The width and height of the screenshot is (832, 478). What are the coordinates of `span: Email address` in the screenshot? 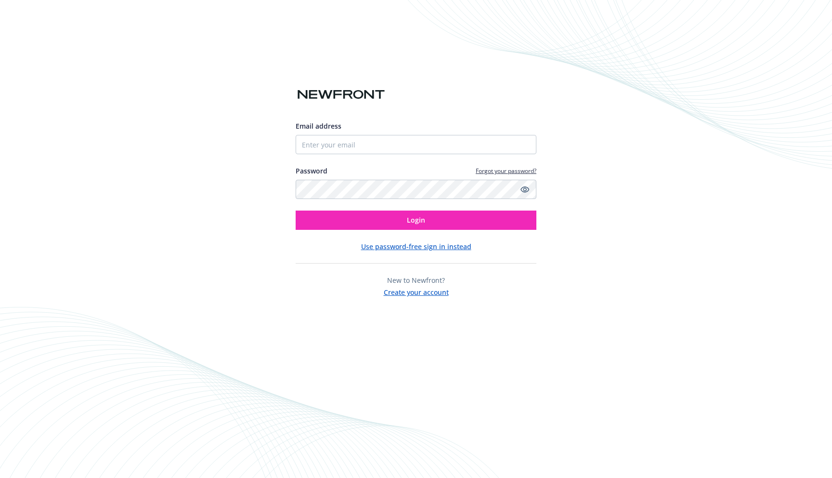 It's located at (318, 126).